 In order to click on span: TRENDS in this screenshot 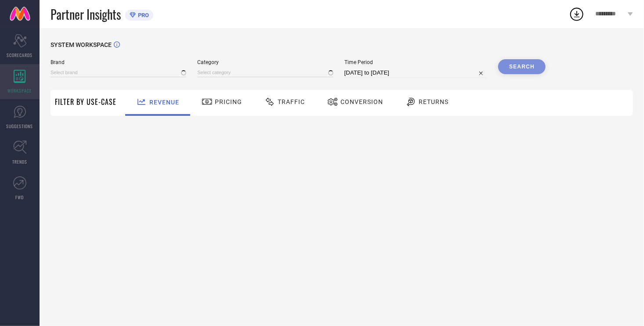, I will do `click(20, 161)`.